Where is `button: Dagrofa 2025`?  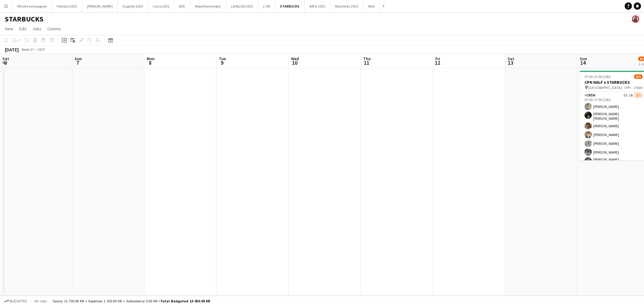 button: Dagrofa 2025 is located at coordinates (133, 6).